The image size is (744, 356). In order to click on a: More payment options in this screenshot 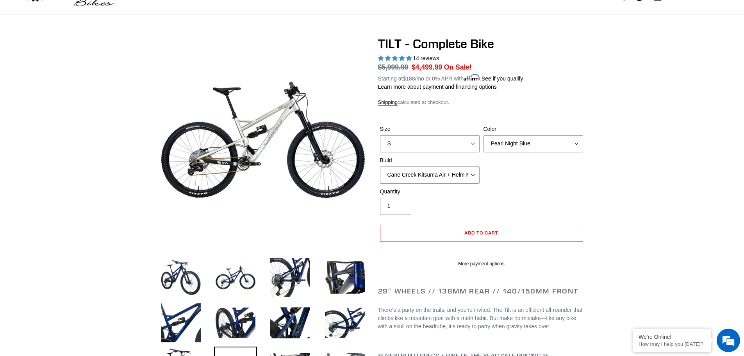, I will do `click(482, 264)`.